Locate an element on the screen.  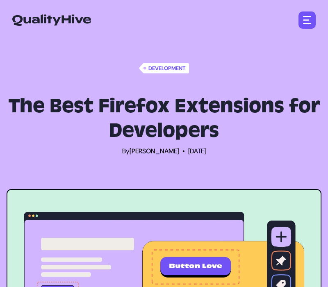
img: QualityHive - Bug Tracking Tool is located at coordinates (52, 20).